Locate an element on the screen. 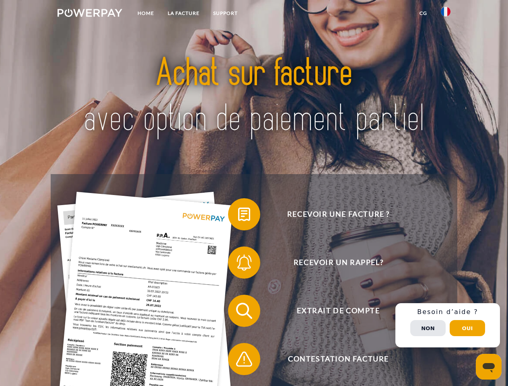  button: Contestation Facture is located at coordinates (333, 359).